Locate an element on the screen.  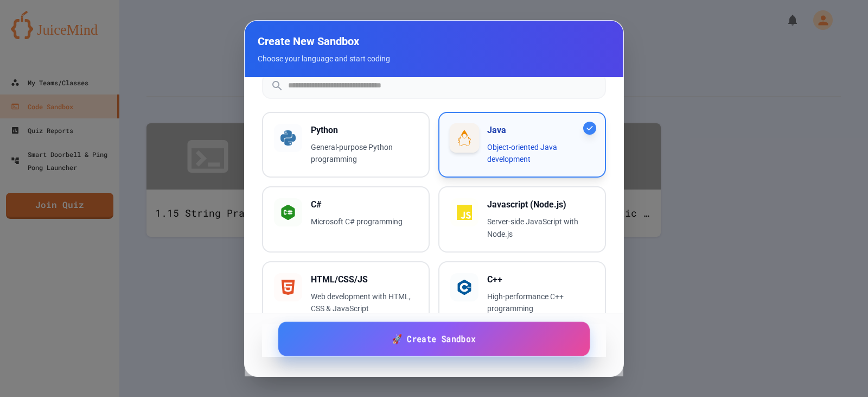
h2: Create New Sandbox is located at coordinates (434, 41).